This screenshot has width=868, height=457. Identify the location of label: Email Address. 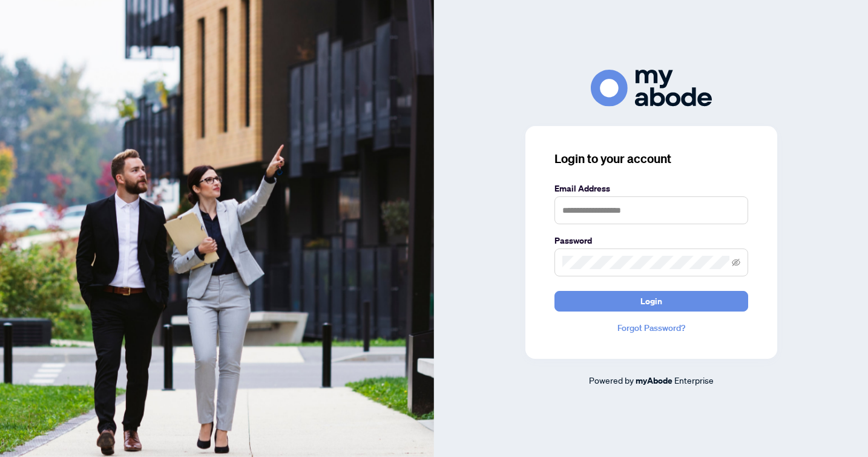
(652, 189).